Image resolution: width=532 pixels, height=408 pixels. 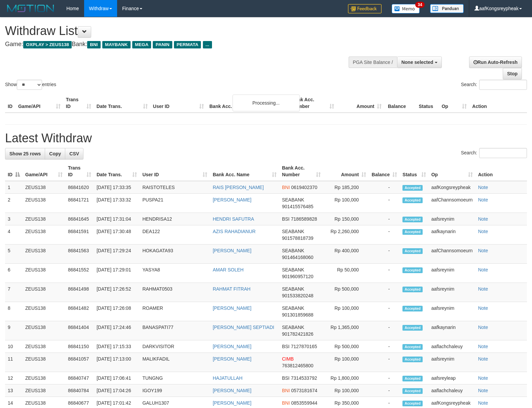 I want to click on a: AMAR SOLEH, so click(x=228, y=270).